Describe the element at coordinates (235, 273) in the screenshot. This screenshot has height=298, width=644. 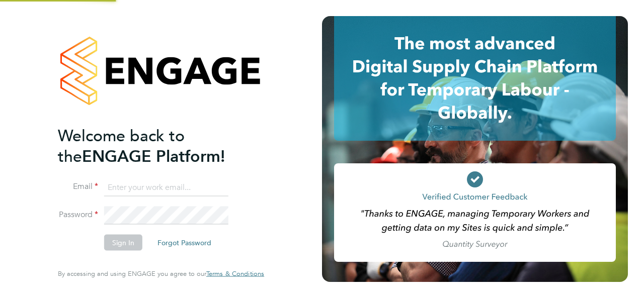
I see `span: Terms & Conditions` at that location.